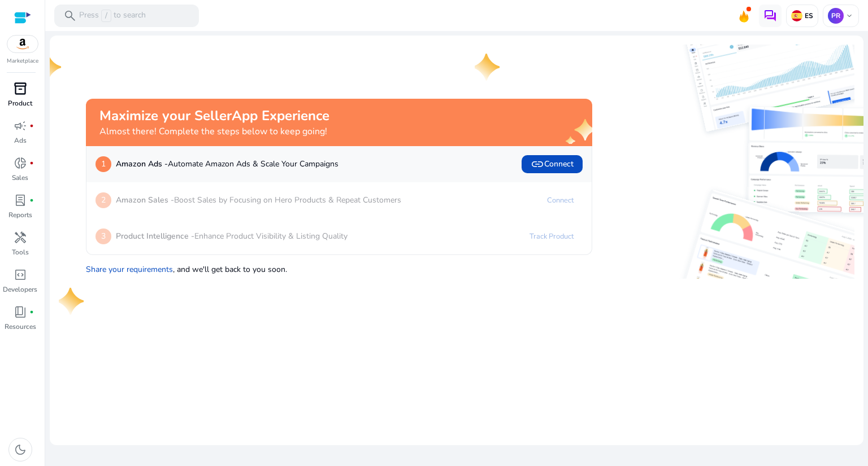 This screenshot has height=466, width=868. I want to click on p: Reports, so click(21, 215).